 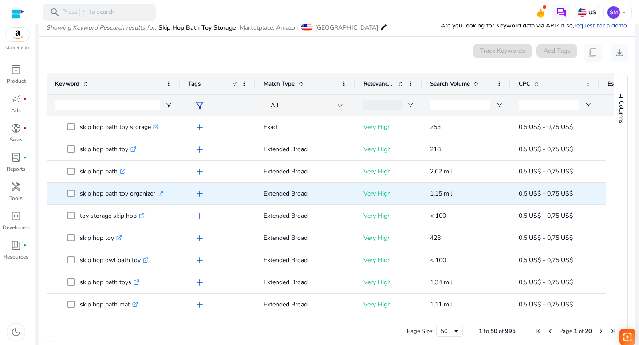 What do you see at coordinates (494, 332) in the screenshot?
I see `span: 50` at bounding box center [494, 332].